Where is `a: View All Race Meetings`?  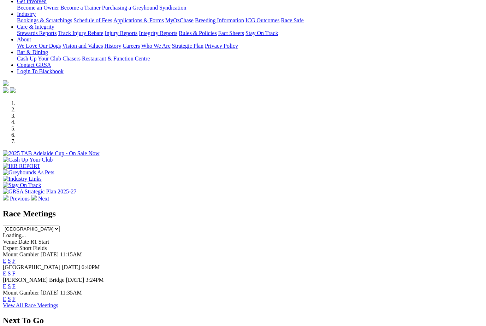 a: View All Race Meetings is located at coordinates (30, 305).